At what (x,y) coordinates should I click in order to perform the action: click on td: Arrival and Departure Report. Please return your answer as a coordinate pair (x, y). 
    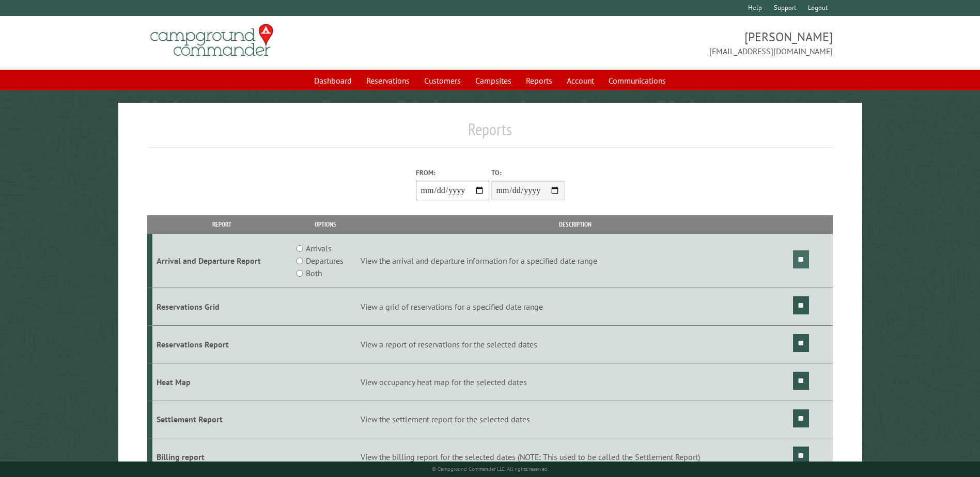
    Looking at the image, I should click on (221, 261).